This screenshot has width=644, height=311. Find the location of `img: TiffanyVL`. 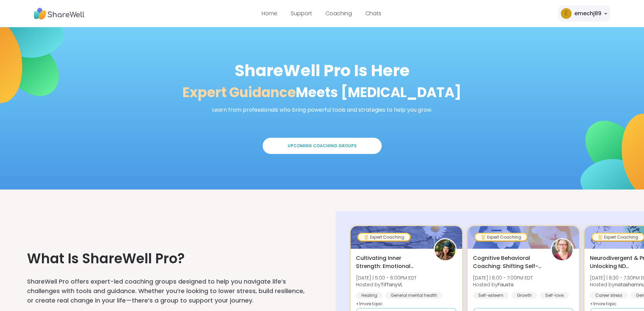

img: TiffanyVL is located at coordinates (445, 249).